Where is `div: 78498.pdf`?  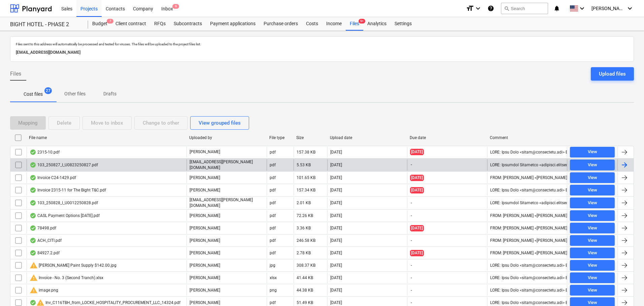
div: 78498.pdf is located at coordinates (43, 228).